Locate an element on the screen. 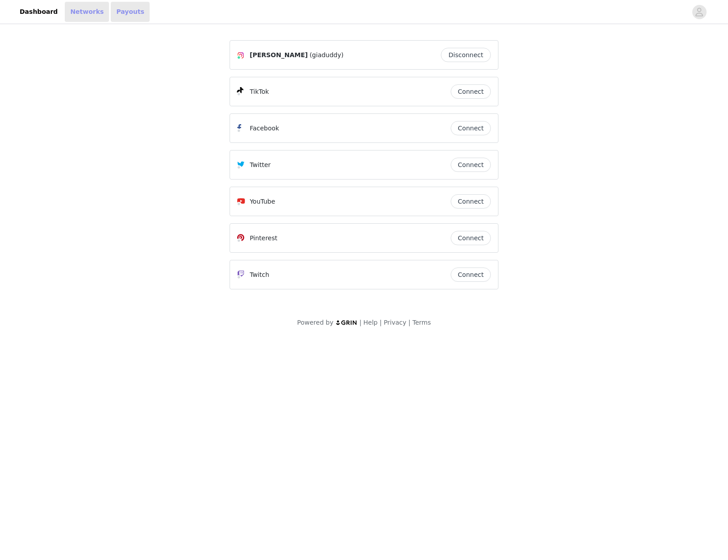 This screenshot has width=728, height=560. p: Facebook is located at coordinates (265, 128).